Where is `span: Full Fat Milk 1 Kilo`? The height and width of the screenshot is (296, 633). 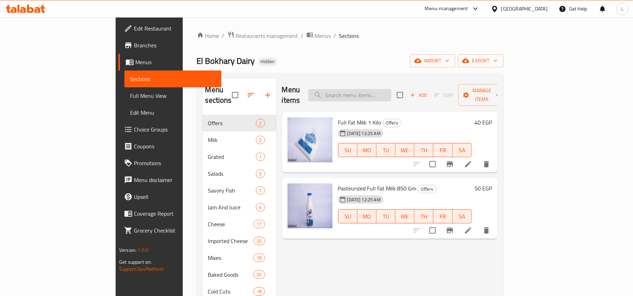
span: Full Fat Milk 1 Kilo is located at coordinates (359, 123).